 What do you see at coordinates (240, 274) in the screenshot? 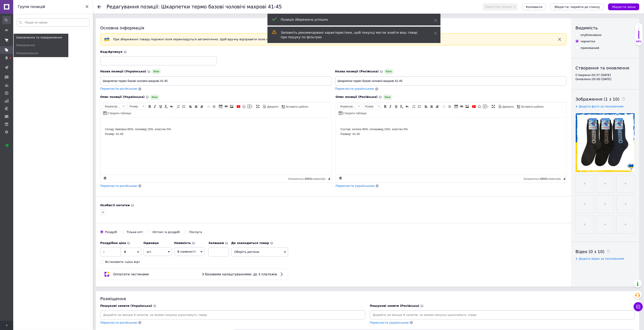
I see `span: З базовими налаштуваннями: до 3 платежів` at bounding box center [240, 274].